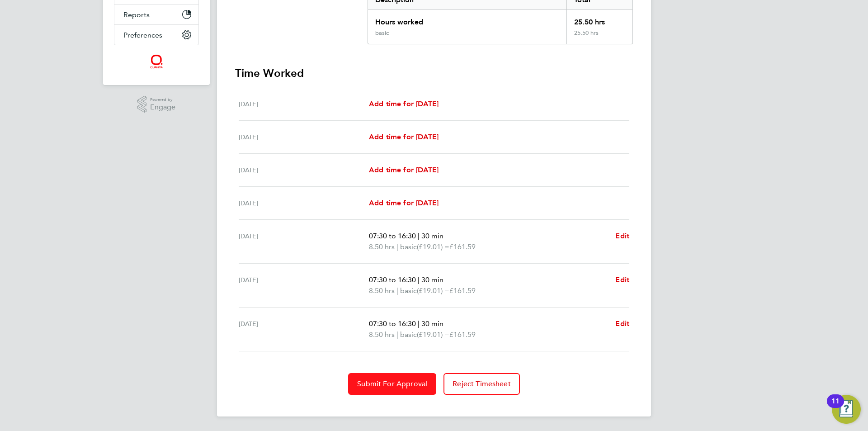 The height and width of the screenshot is (431, 868). I want to click on div: 11, so click(835, 407).